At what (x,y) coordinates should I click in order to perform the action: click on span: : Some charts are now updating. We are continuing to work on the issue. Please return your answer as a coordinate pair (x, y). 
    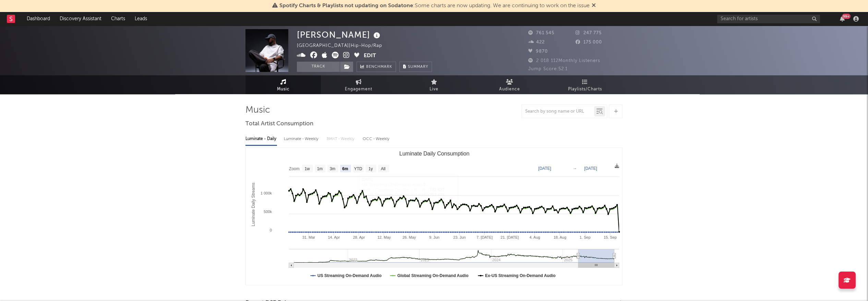
    Looking at the image, I should click on (434, 6).